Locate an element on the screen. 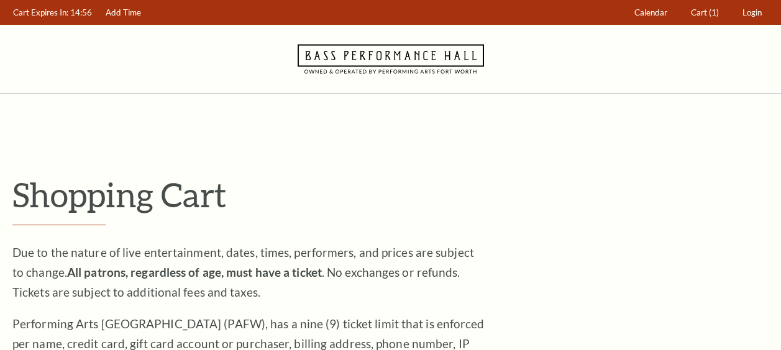 The width and height of the screenshot is (781, 350). span: Cart is located at coordinates (699, 12).